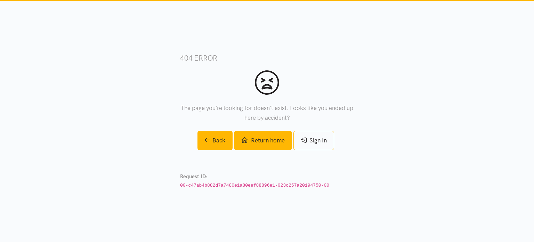  What do you see at coordinates (194, 176) in the screenshot?
I see `strong: Request ID:` at bounding box center [194, 176].